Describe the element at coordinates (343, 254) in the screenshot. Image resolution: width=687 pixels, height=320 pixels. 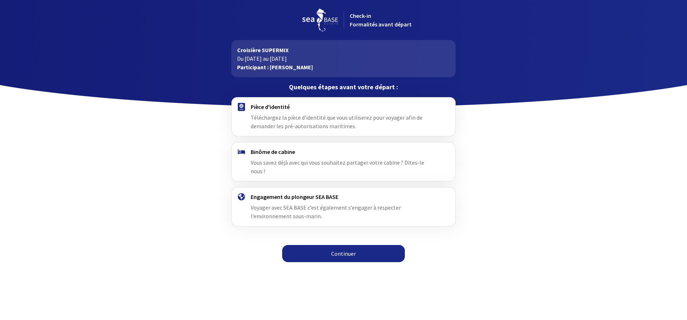
I see `a: Continuer` at that location.